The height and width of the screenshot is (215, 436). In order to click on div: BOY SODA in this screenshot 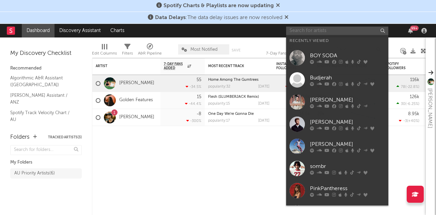, I will do `click(347, 55)`.